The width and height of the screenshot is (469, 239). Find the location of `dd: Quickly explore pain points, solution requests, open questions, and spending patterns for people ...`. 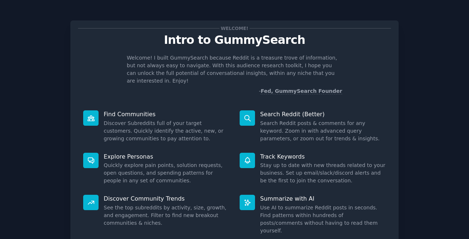

dd: Quickly explore pain points, solution requests, open questions, and spending patterns for people ... is located at coordinates (166, 173).